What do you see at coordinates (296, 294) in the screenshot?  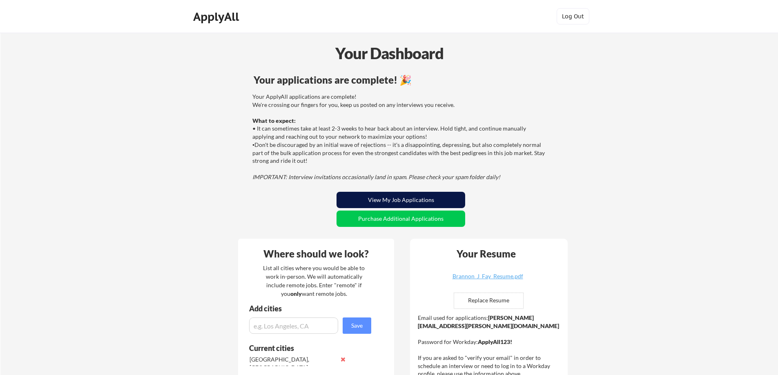 I see `strong: only` at bounding box center [296, 294].